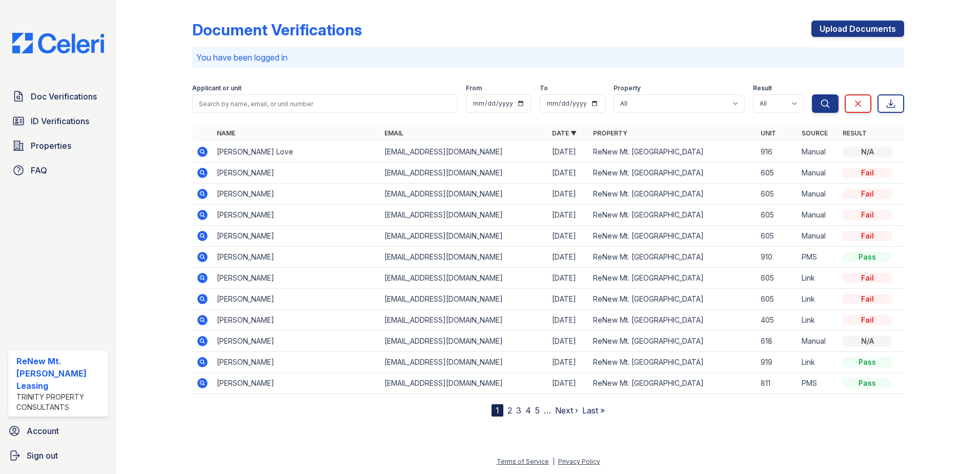 This screenshot has height=474, width=980. Describe the element at coordinates (579, 461) in the screenshot. I see `a: Privacy Policy` at that location.